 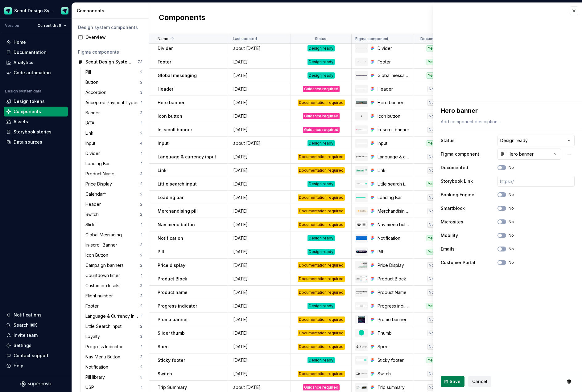 What do you see at coordinates (100, 296) in the screenshot?
I see `div: Flight number` at bounding box center [100, 296].